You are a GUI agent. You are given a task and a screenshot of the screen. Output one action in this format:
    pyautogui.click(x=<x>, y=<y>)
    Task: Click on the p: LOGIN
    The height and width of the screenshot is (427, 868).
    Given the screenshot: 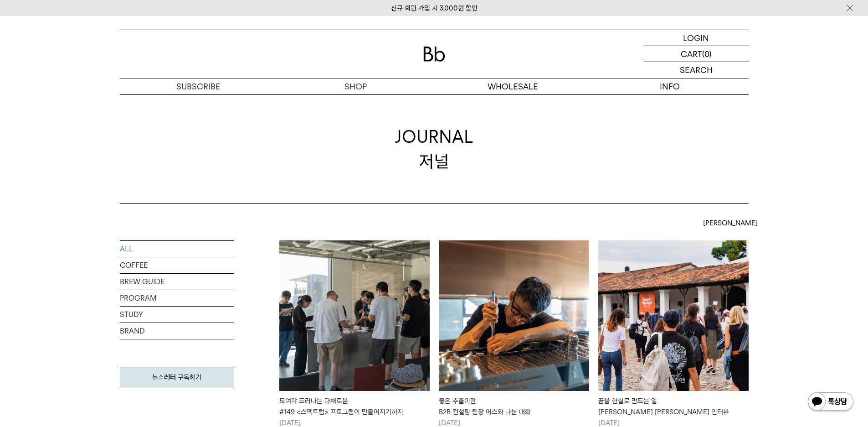 What is the action you would take?
    pyautogui.click(x=696, y=38)
    